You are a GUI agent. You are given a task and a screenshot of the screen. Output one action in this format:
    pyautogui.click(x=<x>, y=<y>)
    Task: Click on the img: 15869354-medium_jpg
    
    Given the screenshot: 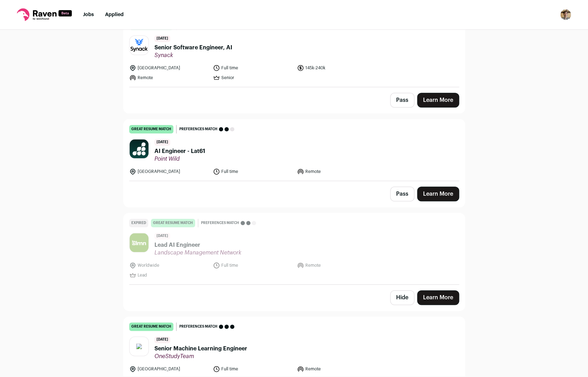 What is the action you would take?
    pyautogui.click(x=565, y=15)
    